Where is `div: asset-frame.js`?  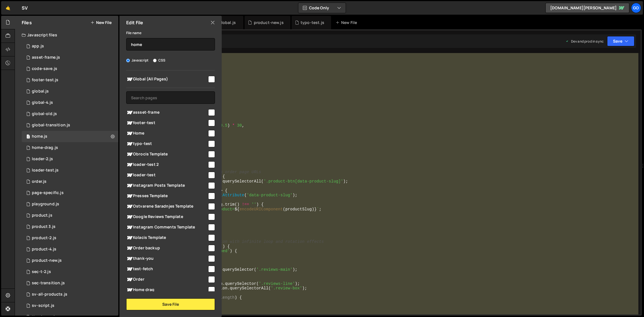 div: asset-frame.js is located at coordinates (46, 57).